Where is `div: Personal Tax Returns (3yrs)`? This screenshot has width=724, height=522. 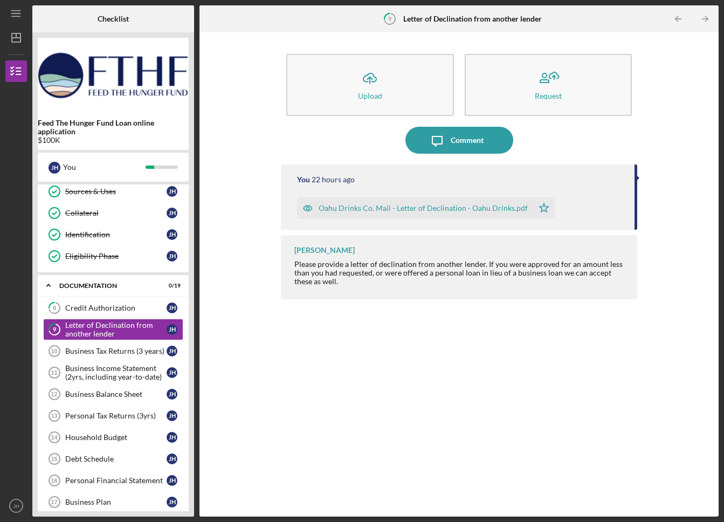 div: Personal Tax Returns (3yrs) is located at coordinates (116, 416).